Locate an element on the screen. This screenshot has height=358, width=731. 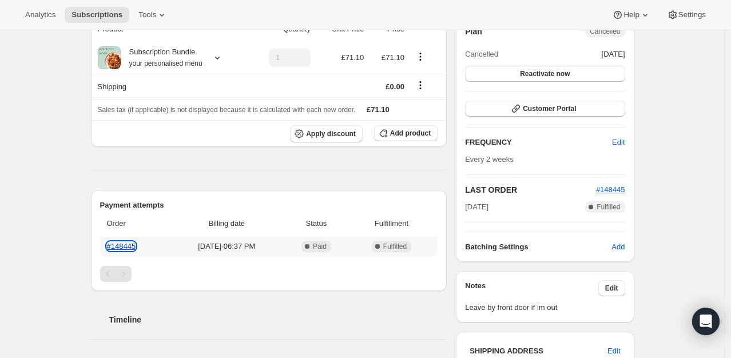
span: Every 2 weeks is located at coordinates (489, 159).